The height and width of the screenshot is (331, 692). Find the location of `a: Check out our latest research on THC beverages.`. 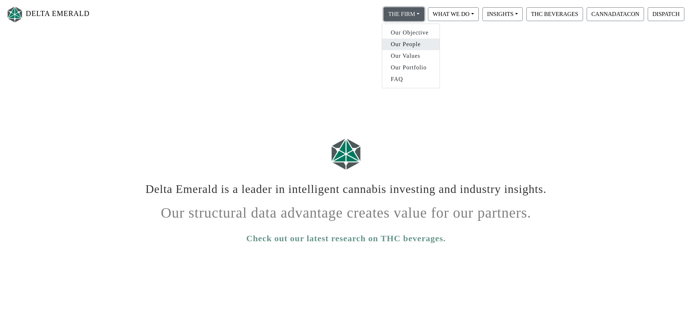

a: Check out our latest research on THC beverages. is located at coordinates (346, 238).